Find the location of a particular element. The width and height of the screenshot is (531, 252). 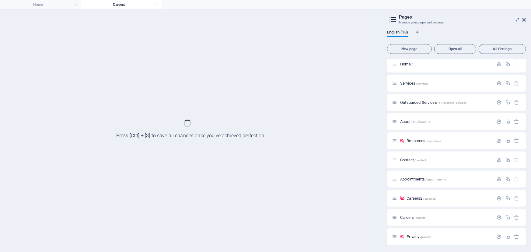

span: /outsourced-services is located at coordinates (452, 103).